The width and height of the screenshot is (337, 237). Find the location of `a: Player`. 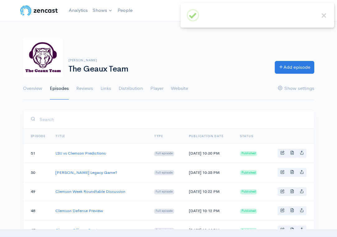

a: Player is located at coordinates (157, 89).